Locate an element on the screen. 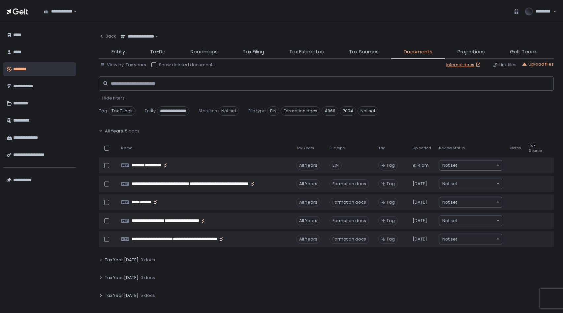 This screenshot has height=313, width=563. span: 7004 is located at coordinates (348, 111).